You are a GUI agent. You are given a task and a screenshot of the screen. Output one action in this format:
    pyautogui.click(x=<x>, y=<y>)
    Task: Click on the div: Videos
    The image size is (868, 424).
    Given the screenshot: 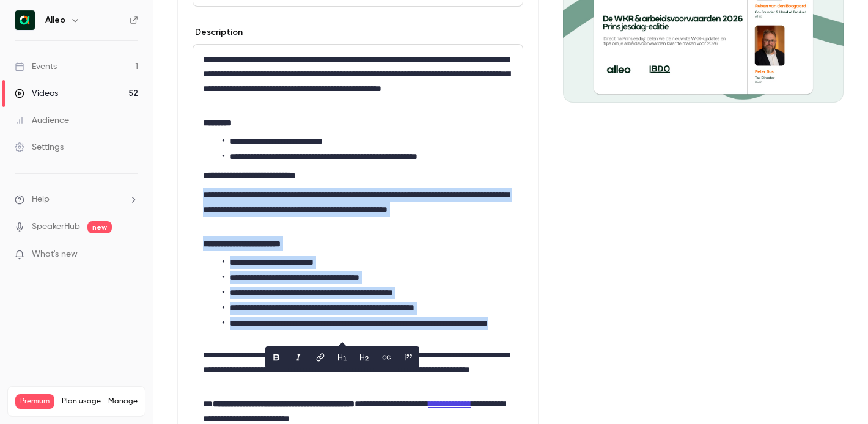 What is the action you would take?
    pyautogui.click(x=36, y=94)
    